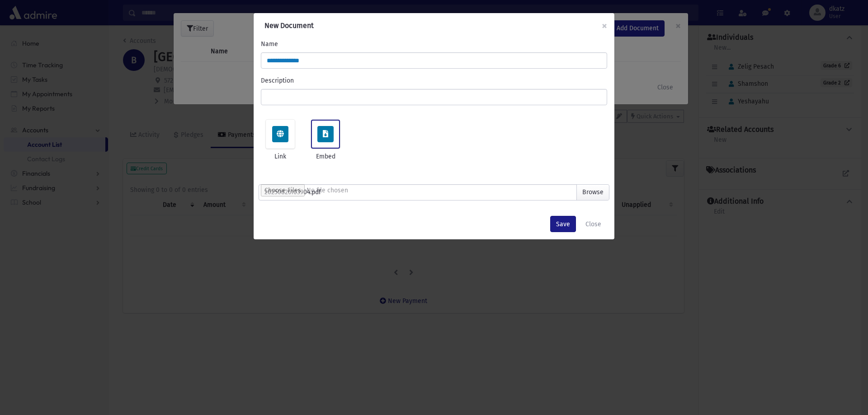 The width and height of the screenshot is (868, 415). What do you see at coordinates (289, 25) in the screenshot?
I see `span: New Document` at bounding box center [289, 25].